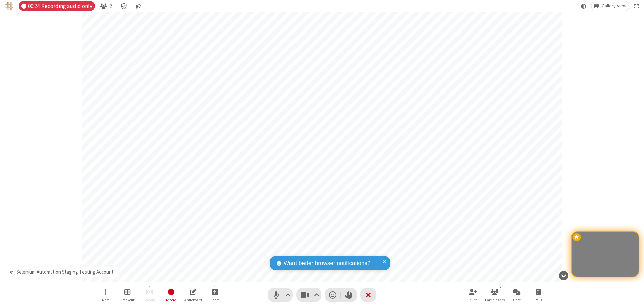 The image size is (644, 307). Describe the element at coordinates (215, 300) in the screenshot. I see `span: Share` at that location.